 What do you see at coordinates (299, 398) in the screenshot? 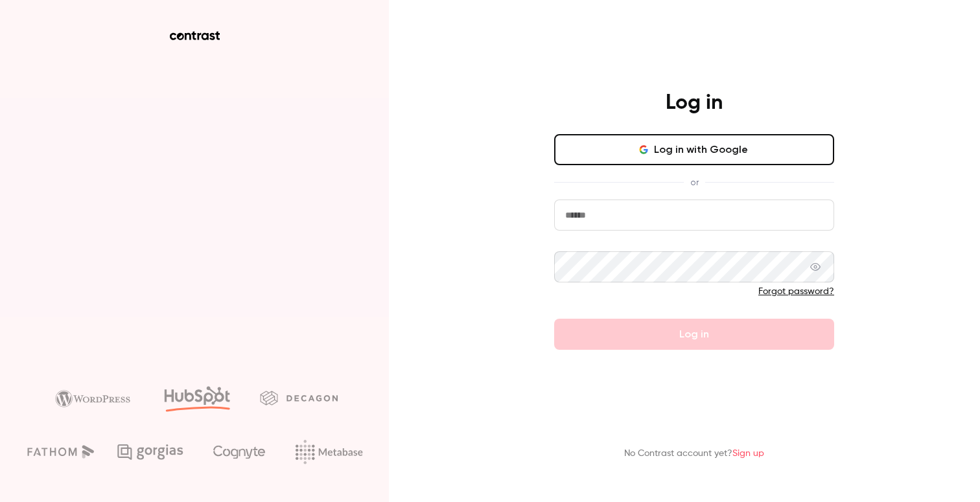
I see `img: decagon` at bounding box center [299, 398].